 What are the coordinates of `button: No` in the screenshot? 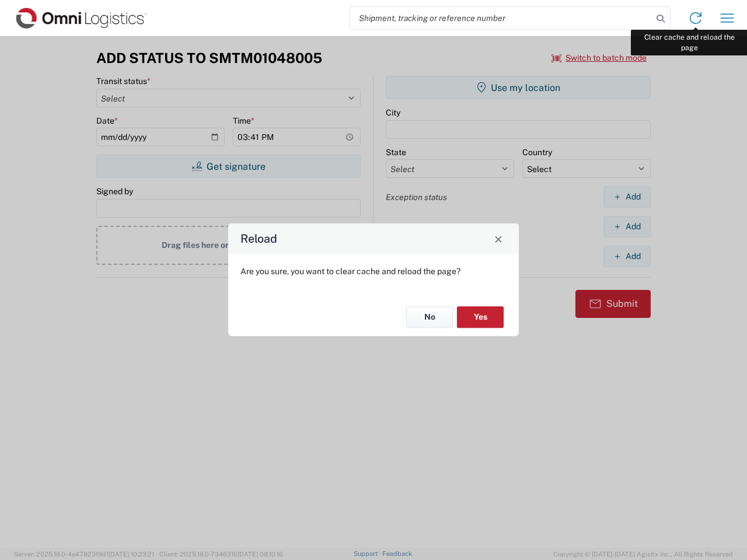 It's located at (430, 317).